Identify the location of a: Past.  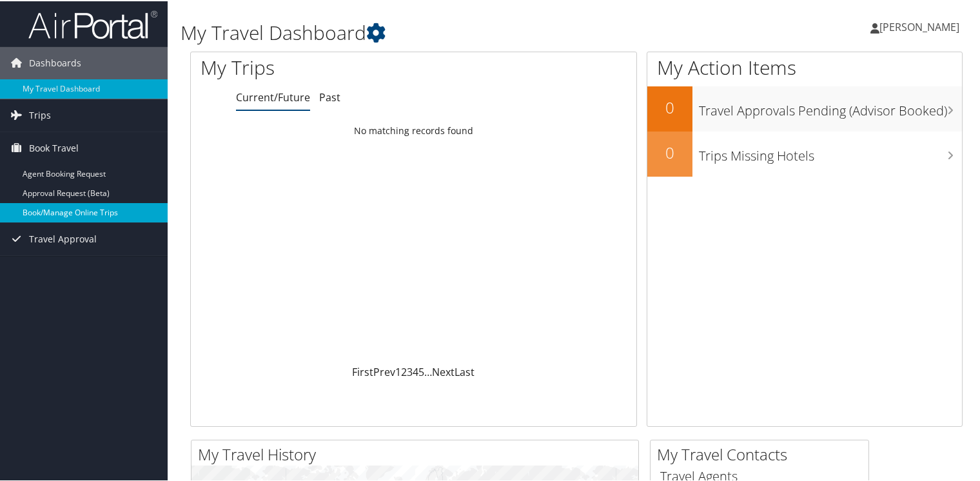
(330, 96).